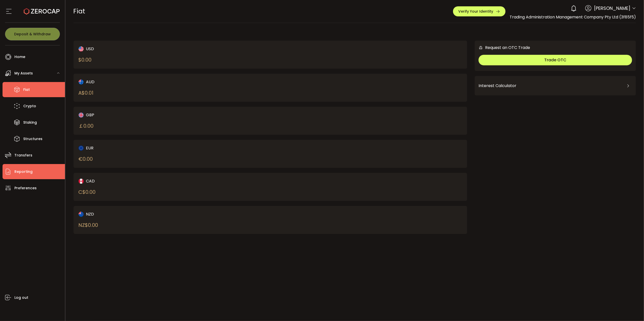  What do you see at coordinates (86, 126) in the screenshot?
I see `div: ￡ 0.00` at bounding box center [86, 126].